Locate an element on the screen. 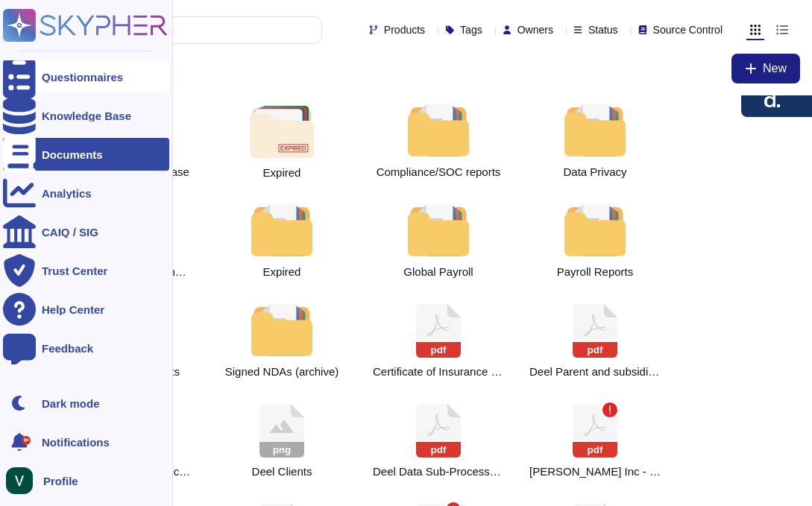 The height and width of the screenshot is (506, 812). span: Owners is located at coordinates (536, 30).